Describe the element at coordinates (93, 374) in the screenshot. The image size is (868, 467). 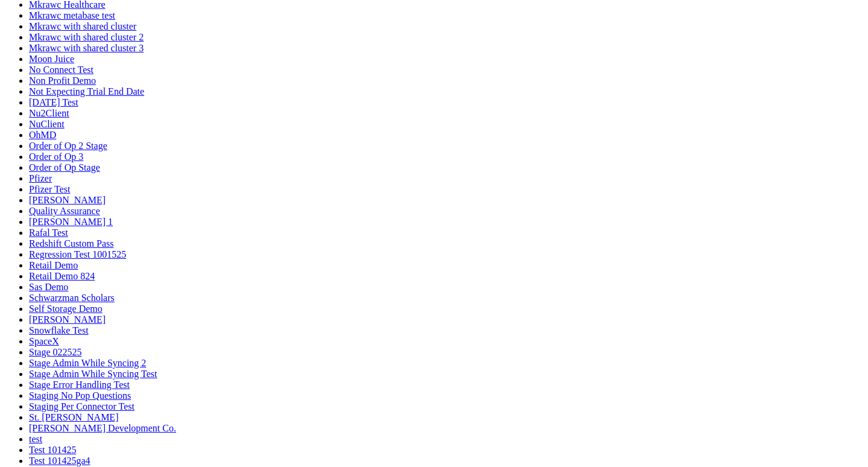
I see `a: Stage Admin While Syncing Test` at that location.